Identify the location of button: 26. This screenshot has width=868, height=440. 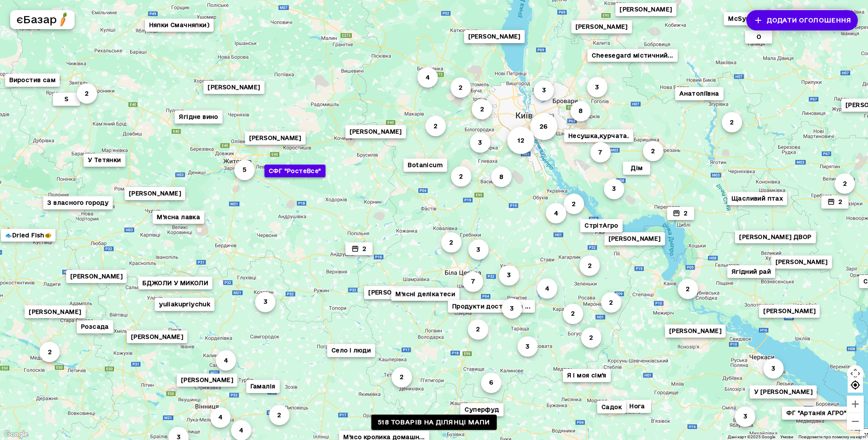
(544, 126).